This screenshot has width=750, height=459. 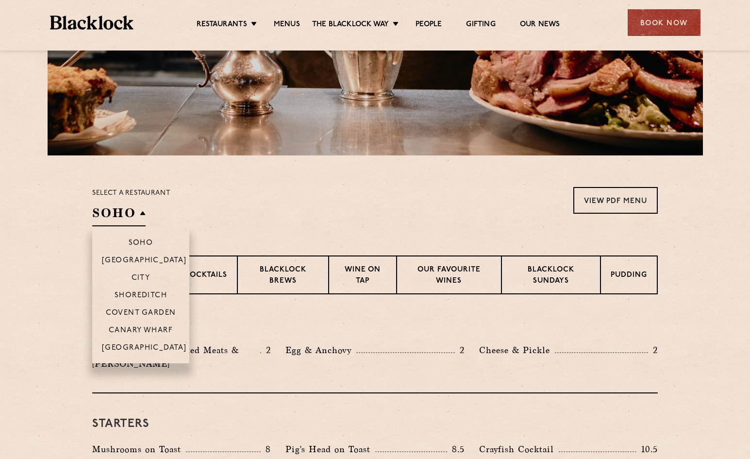 I want to click on h3: Pre Chop Bites, so click(x=375, y=325).